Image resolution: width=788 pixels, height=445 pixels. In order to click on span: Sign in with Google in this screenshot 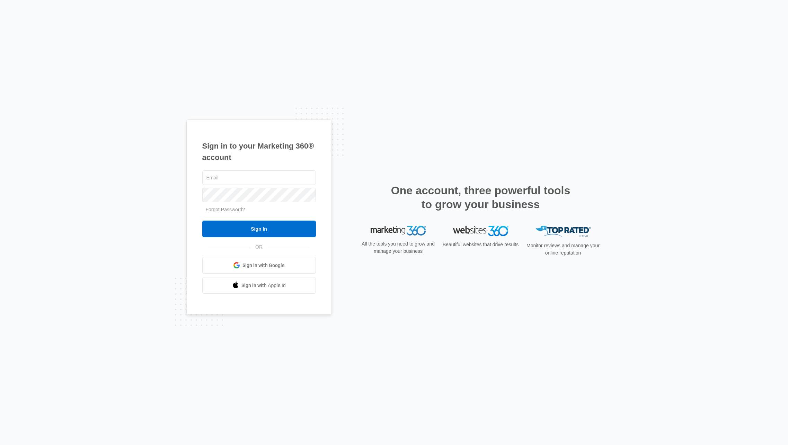, I will do `click(264, 265)`.